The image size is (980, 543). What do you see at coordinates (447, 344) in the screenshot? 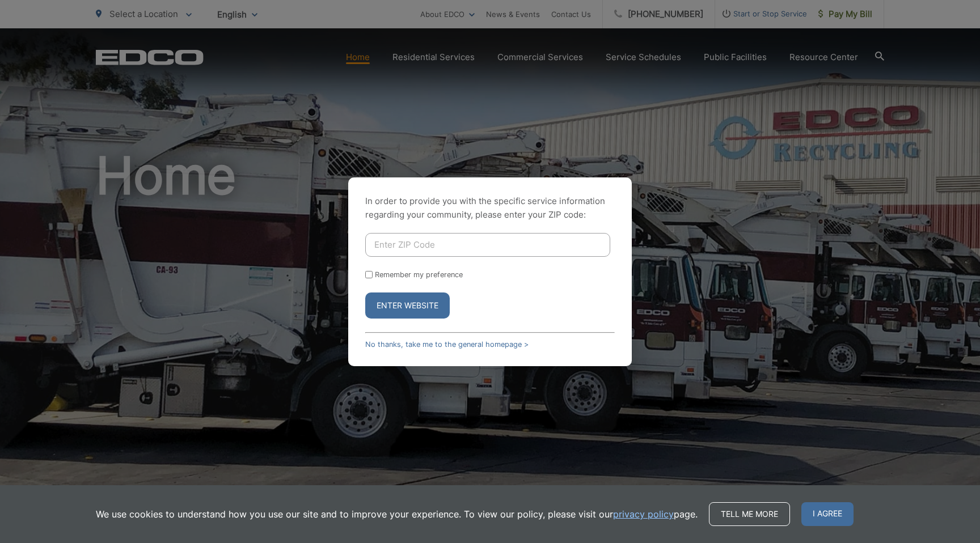
I see `a: No thanks, take me to the general homepage >` at bounding box center [447, 344].